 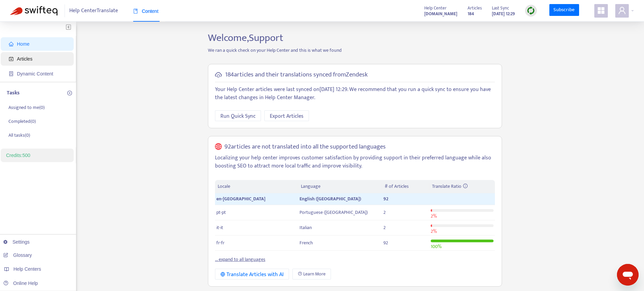 I want to click on div: Translate Articles with AI, so click(x=252, y=274).